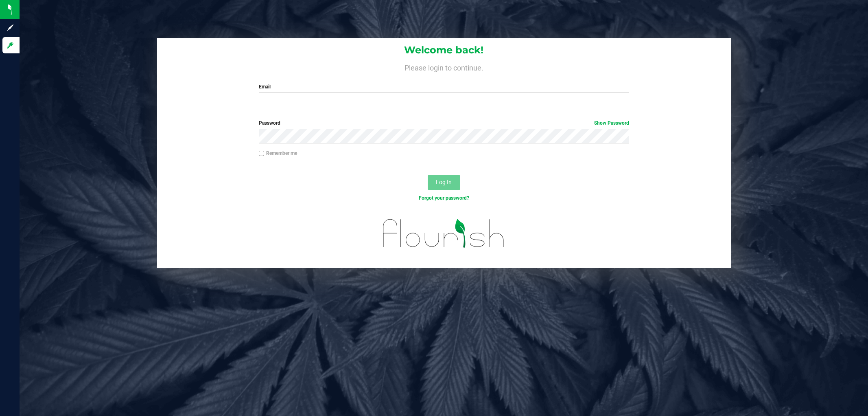  What do you see at coordinates (444, 182) in the screenshot?
I see `button: Log In` at bounding box center [444, 182].